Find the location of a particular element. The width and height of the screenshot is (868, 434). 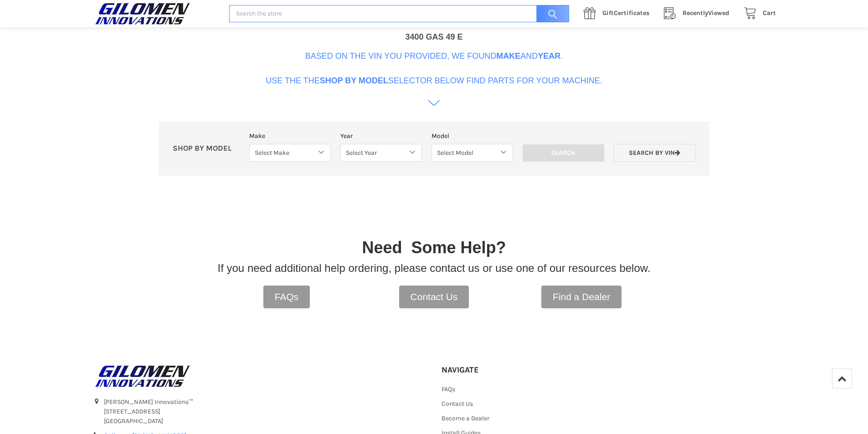

p: If you need additional help ordering, please contact us or use one of our resources below. is located at coordinates (434, 268).